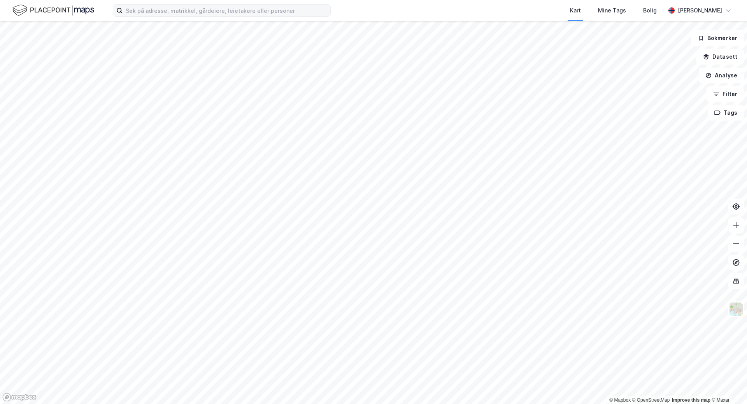  Describe the element at coordinates (725, 113) in the screenshot. I see `button: Tags` at that location.